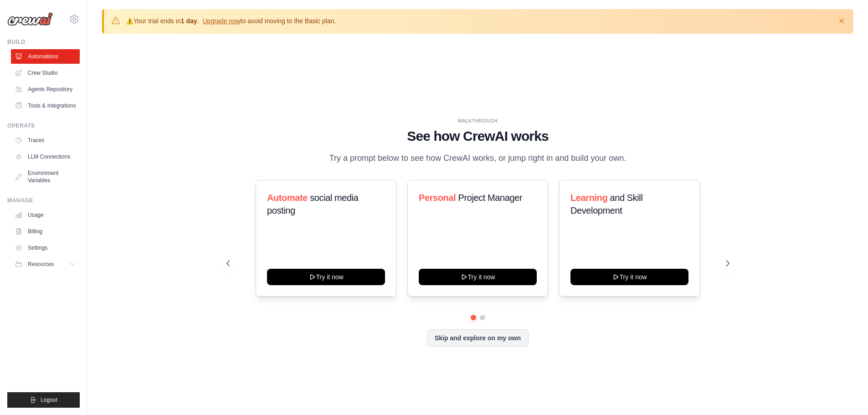 The height and width of the screenshot is (415, 868). What do you see at coordinates (478, 121) in the screenshot?
I see `div: WALKTHROUGH` at bounding box center [478, 121].